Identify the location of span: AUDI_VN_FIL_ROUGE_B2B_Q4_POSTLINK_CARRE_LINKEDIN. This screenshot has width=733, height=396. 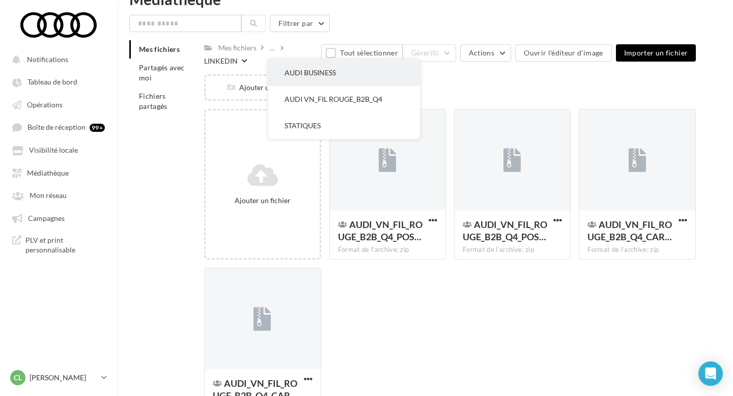
(505, 231).